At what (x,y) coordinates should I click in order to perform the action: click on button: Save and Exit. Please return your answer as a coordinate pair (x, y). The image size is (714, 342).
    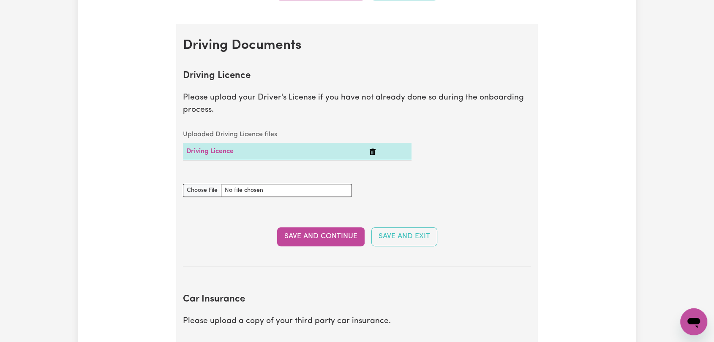
    Looking at the image, I should click on (404, 237).